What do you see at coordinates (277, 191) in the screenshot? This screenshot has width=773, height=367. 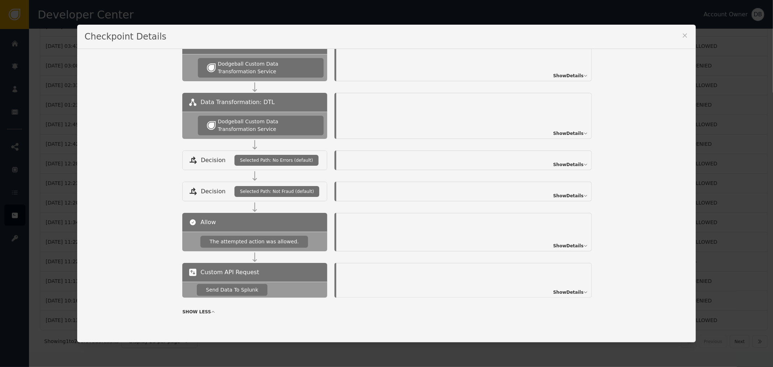 I see `span: Selected Path: Not Fraud (default)` at bounding box center [277, 191].